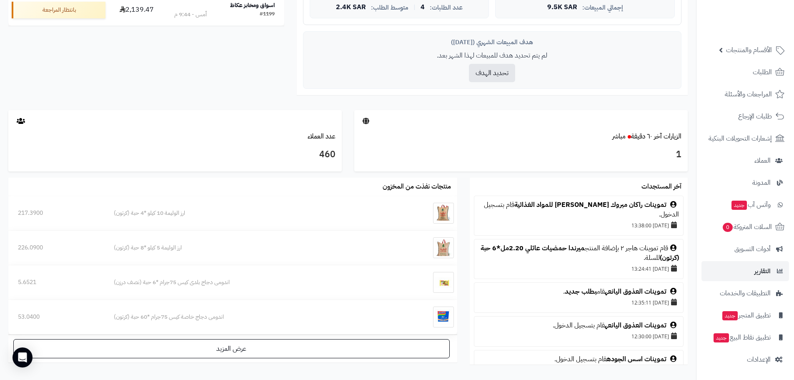 This screenshot has height=380, width=794. What do you see at coordinates (251, 317) in the screenshot?
I see `div: اندومى دجاج خاصة كيس 75جرام *60 حبة (كرتون)` at bounding box center [251, 317].